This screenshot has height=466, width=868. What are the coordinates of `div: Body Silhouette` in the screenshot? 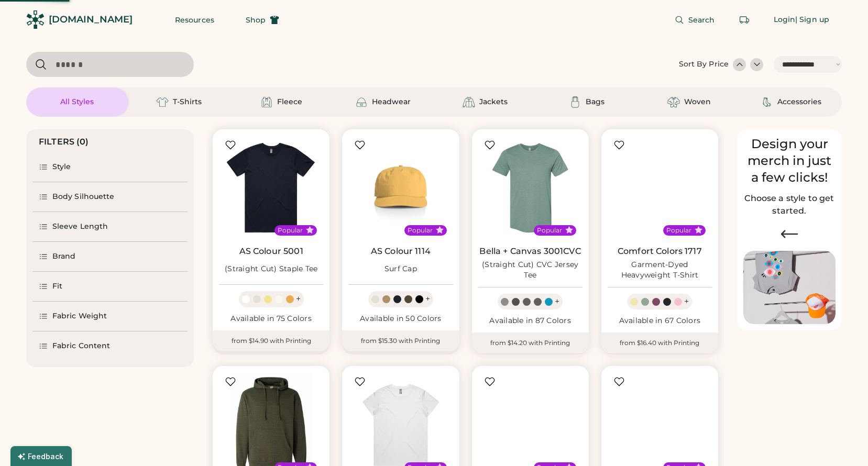 It's located at (83, 197).